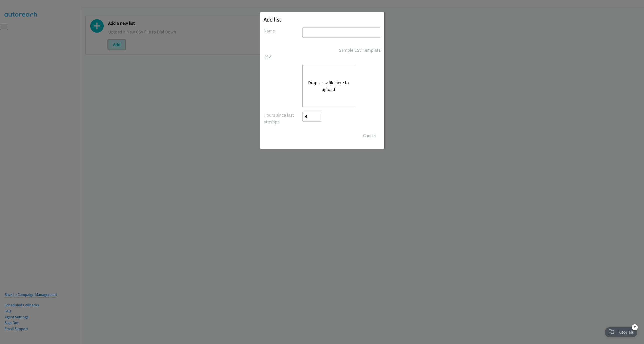 This screenshot has width=644, height=344. I want to click on h2: Add list, so click(322, 19).